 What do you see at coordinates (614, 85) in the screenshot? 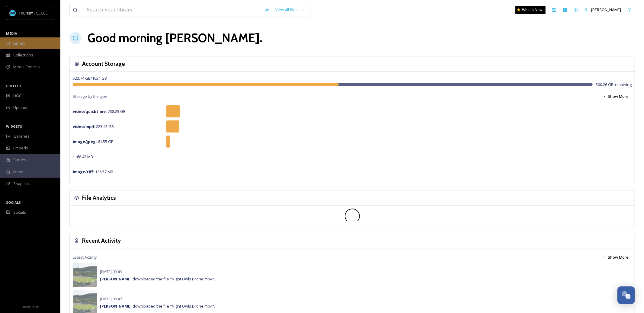
I see `span: 500.26 GB remaining` at bounding box center [614, 85].